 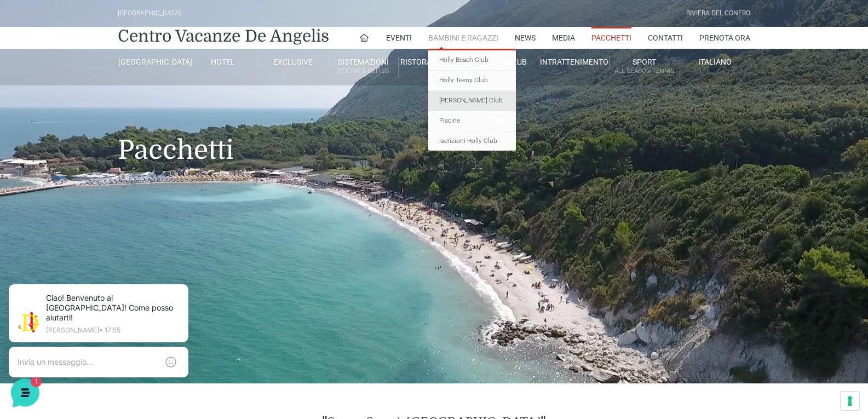 I want to click on a: Intrattenimento, so click(x=574, y=62).